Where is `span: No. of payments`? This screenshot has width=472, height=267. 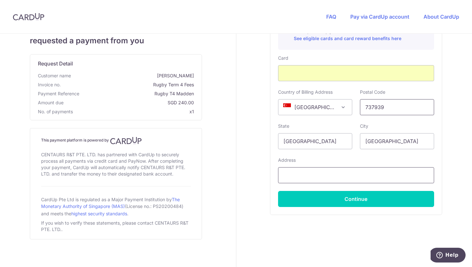
span: No. of payments is located at coordinates (55, 112).